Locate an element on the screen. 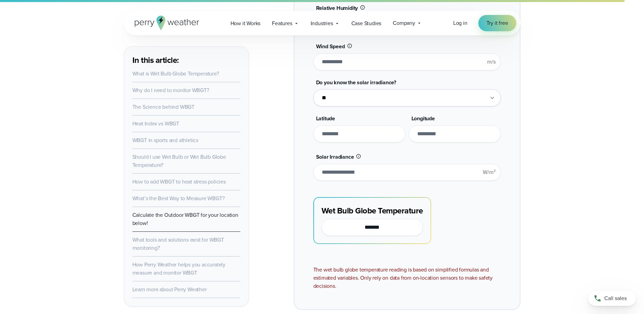  div: The wet bulb globe temperature reading is based on simplified formulas and estimated variables. O... is located at coordinates (407, 278).